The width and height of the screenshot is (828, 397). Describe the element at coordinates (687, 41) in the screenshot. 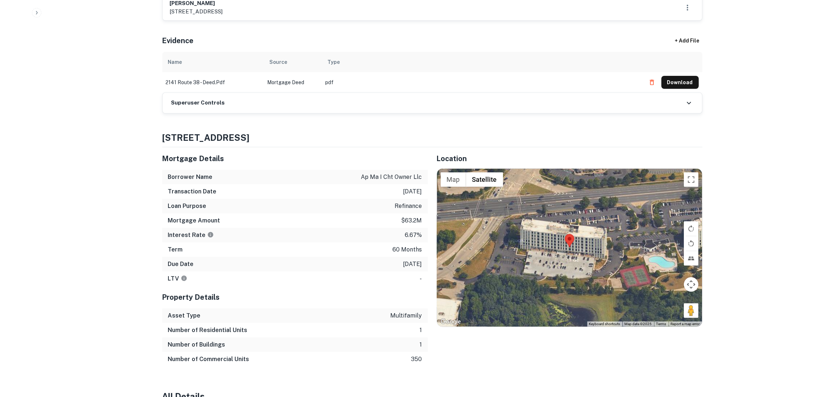

I see `div: + Add File` at that location.